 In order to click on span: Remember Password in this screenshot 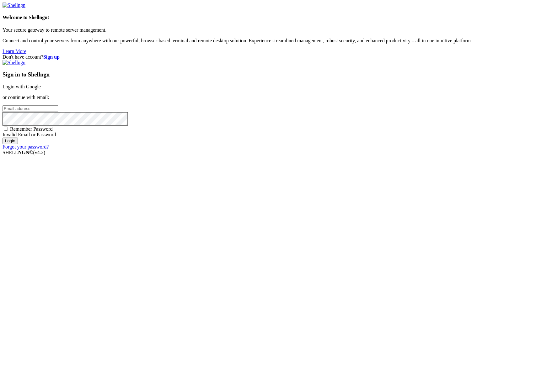, I will do `click(32, 129)`.